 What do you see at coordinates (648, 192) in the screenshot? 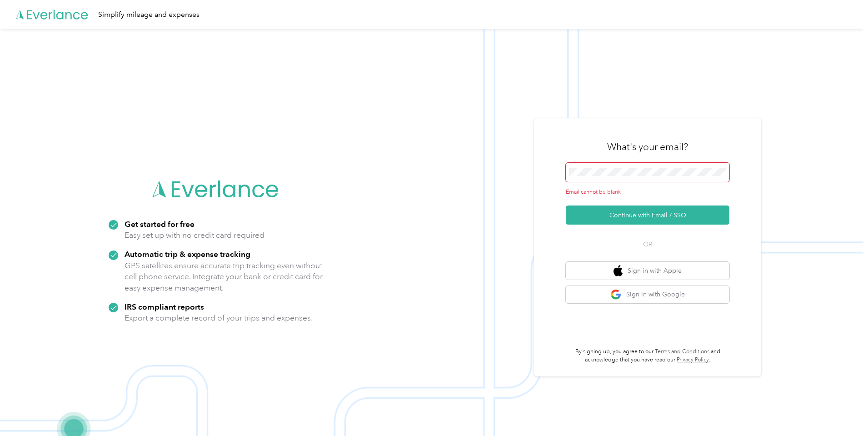
I see `div: Email cannot be blank` at bounding box center [648, 192].